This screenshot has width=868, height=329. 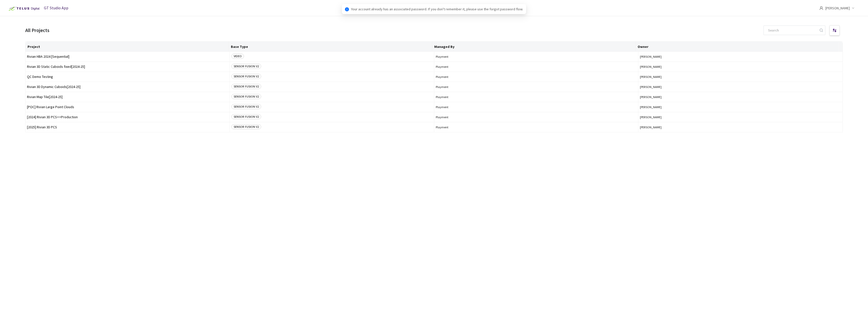 I want to click on span: [2024] Rivian 3D PCS<>Production, so click(x=128, y=117).